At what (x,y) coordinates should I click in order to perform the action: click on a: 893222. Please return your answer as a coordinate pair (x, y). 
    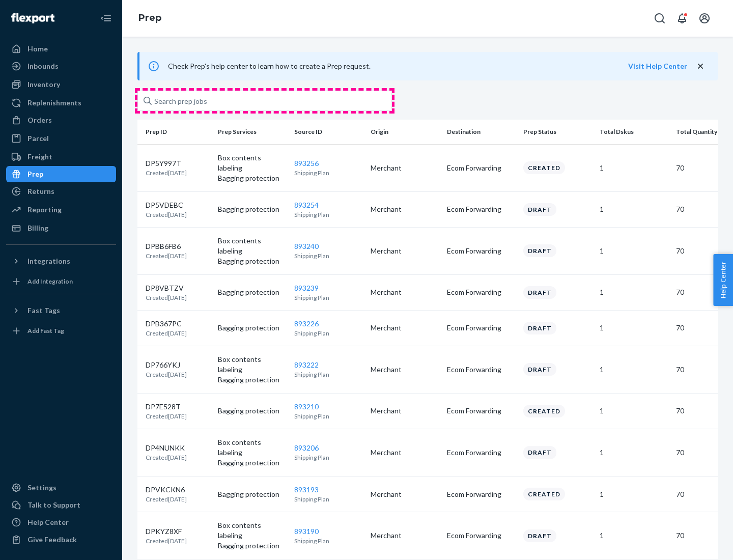
    Looking at the image, I should click on (307, 364).